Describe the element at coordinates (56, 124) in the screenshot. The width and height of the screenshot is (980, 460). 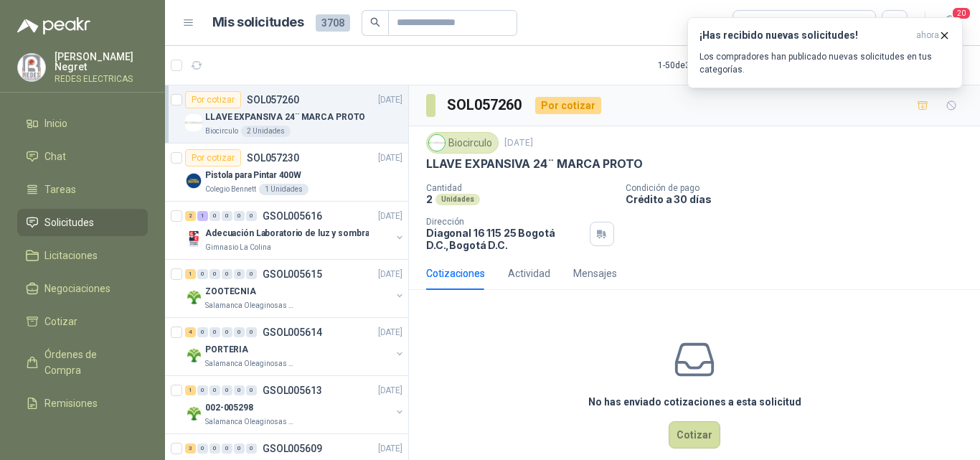
I see `span: Inicio` at that location.